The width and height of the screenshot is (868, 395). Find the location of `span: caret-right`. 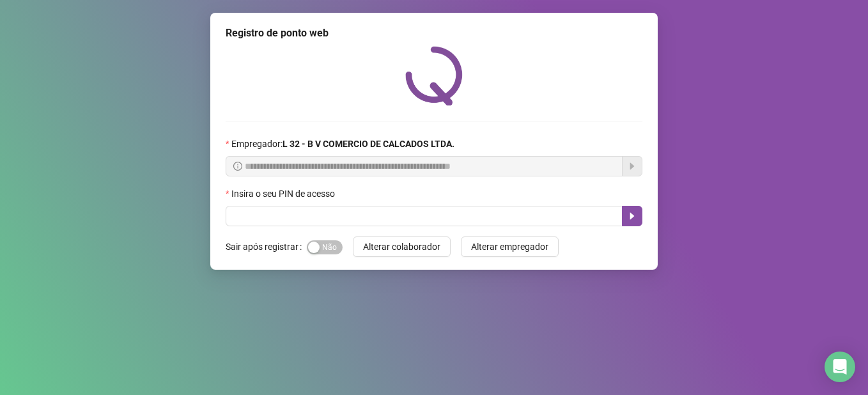

span: caret-right is located at coordinates (632, 216).